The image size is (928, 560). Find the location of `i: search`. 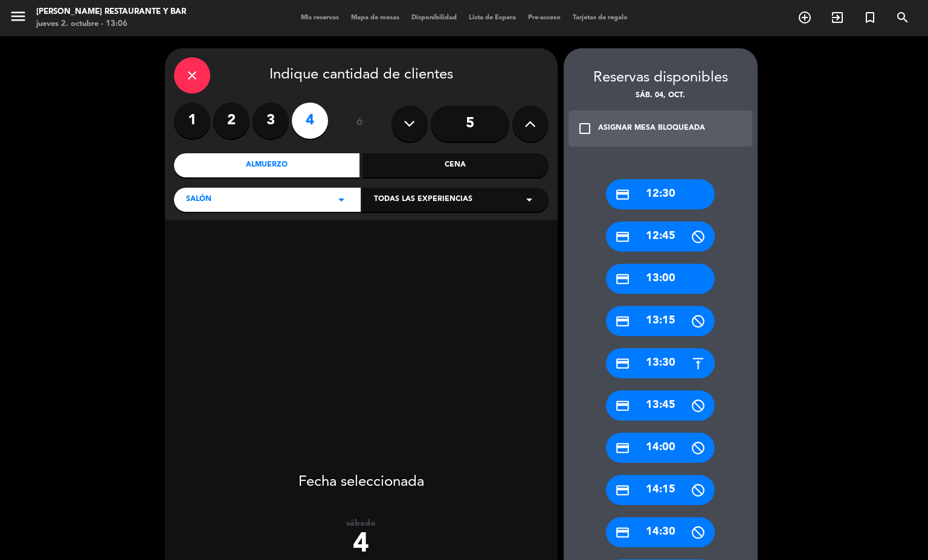

i: search is located at coordinates (903, 17).